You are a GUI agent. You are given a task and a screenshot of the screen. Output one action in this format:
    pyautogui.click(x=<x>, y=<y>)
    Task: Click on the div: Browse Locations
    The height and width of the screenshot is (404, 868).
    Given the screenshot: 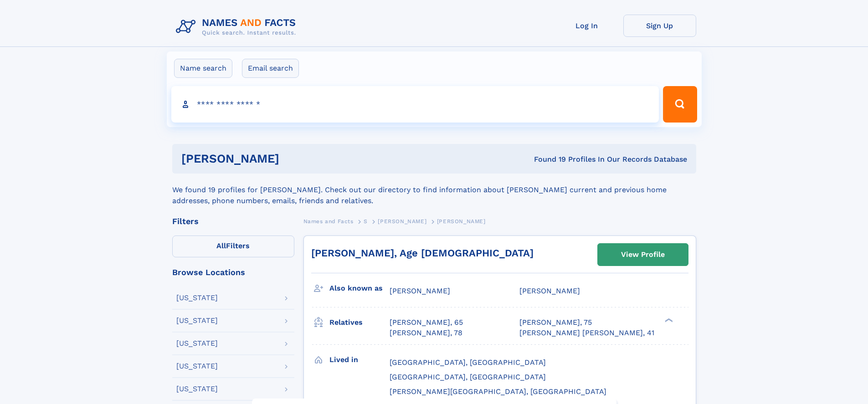 What is the action you would take?
    pyautogui.click(x=233, y=272)
    